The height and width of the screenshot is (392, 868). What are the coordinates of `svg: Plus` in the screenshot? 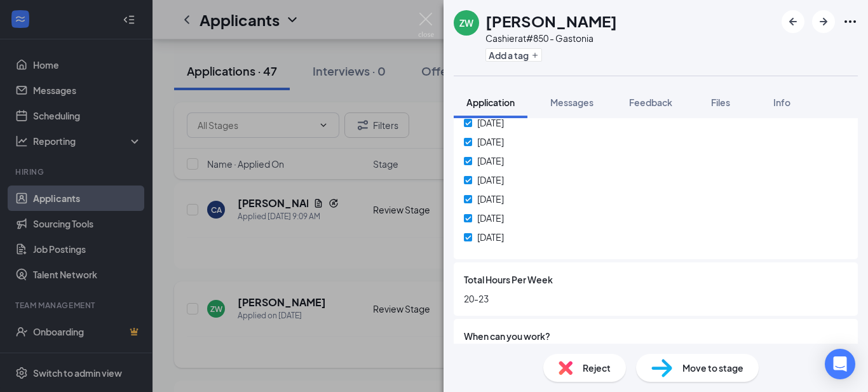 It's located at (535, 55).